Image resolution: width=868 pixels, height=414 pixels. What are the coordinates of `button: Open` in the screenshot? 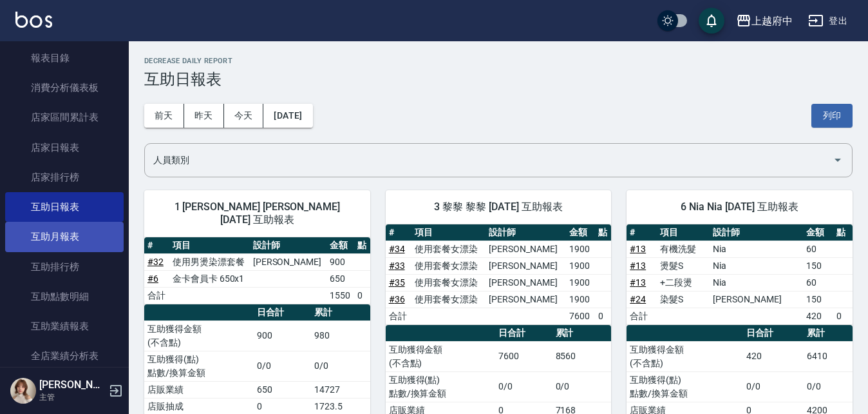 It's located at (837, 160).